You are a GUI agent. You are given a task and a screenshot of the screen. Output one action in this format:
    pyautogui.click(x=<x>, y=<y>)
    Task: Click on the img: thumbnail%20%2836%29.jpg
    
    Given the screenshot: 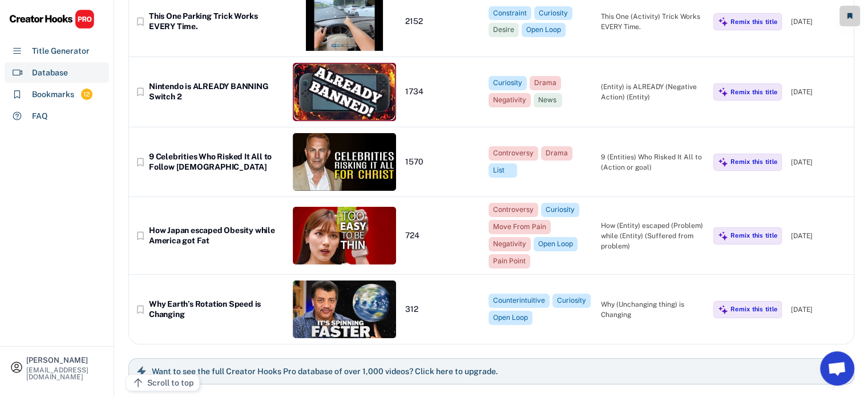 What is the action you would take?
    pyautogui.click(x=344, y=92)
    